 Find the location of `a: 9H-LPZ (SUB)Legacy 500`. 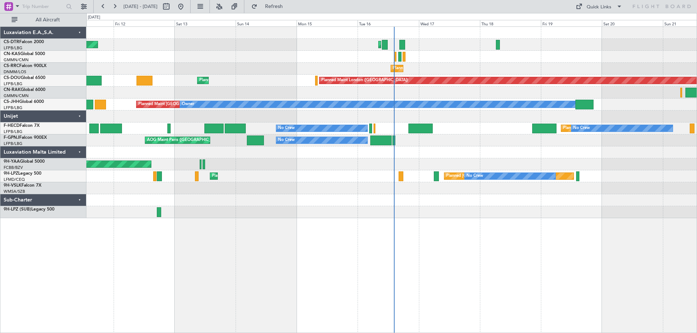

a: 9H-LPZ (SUB)Legacy 500 is located at coordinates (29, 210).